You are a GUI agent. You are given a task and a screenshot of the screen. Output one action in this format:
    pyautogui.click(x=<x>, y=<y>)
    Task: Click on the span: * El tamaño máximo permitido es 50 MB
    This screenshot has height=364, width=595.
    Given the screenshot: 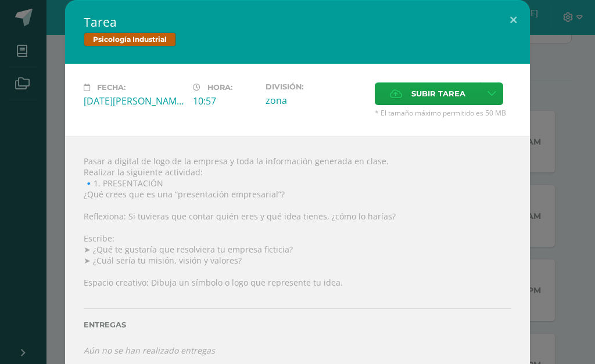 What is the action you would take?
    pyautogui.click(x=443, y=113)
    